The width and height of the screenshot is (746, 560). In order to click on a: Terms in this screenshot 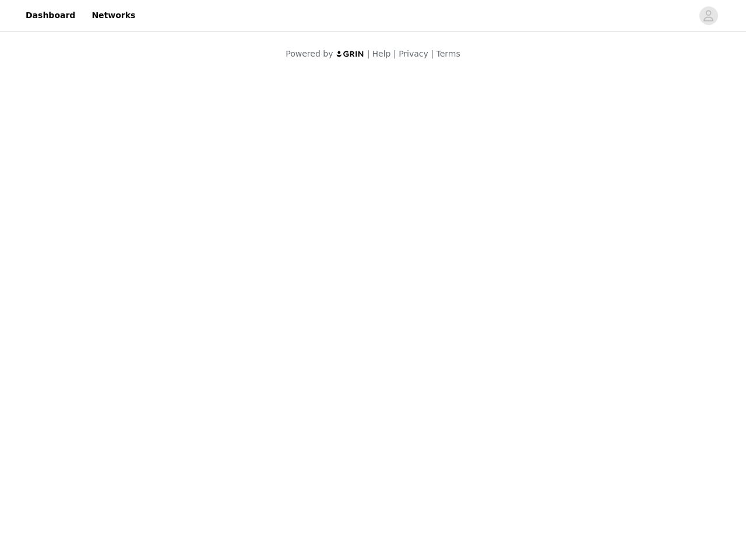, I will do `click(448, 54)`.